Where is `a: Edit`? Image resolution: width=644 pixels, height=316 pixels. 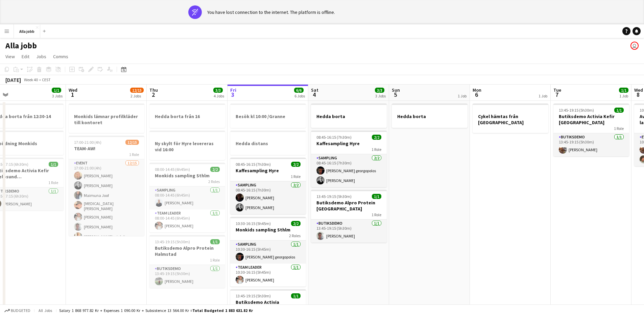 a: Edit is located at coordinates (25, 57).